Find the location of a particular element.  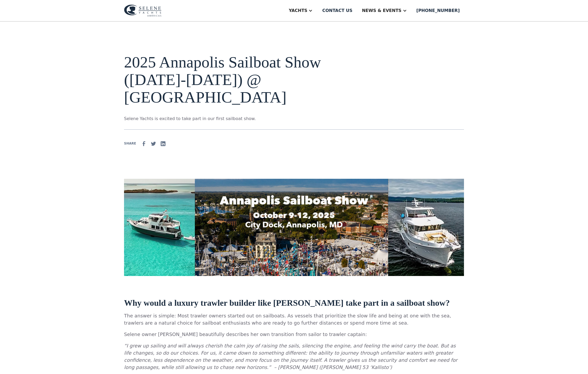

img: Linkedin is located at coordinates (163, 144).